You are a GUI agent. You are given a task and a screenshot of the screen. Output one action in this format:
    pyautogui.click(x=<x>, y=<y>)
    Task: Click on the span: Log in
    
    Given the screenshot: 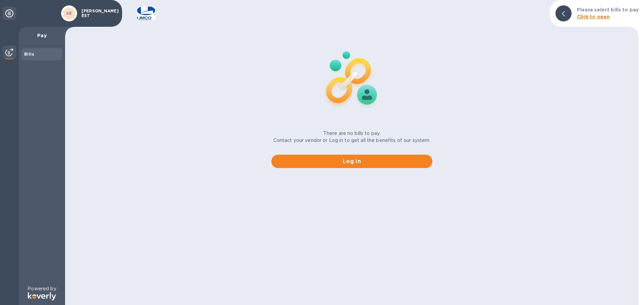 What is the action you would take?
    pyautogui.click(x=352, y=161)
    